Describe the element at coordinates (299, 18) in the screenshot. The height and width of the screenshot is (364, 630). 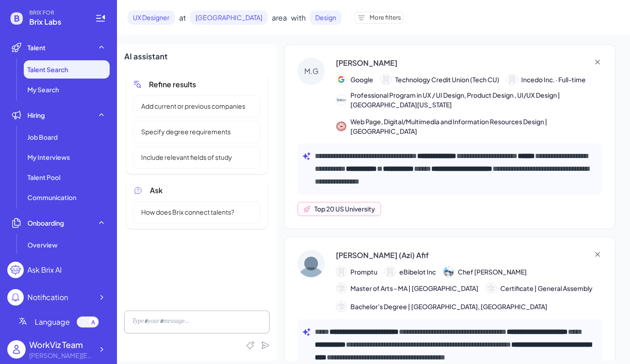
I see `span: with` at that location.